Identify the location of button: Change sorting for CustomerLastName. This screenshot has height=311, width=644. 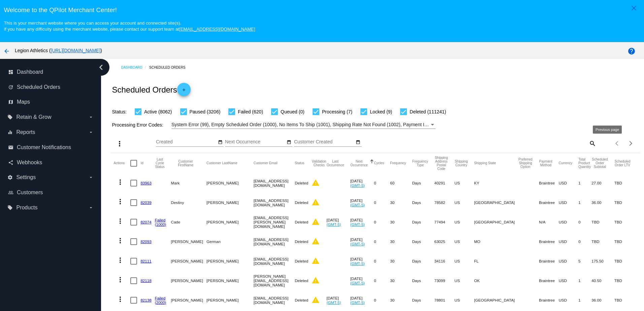
(222, 163).